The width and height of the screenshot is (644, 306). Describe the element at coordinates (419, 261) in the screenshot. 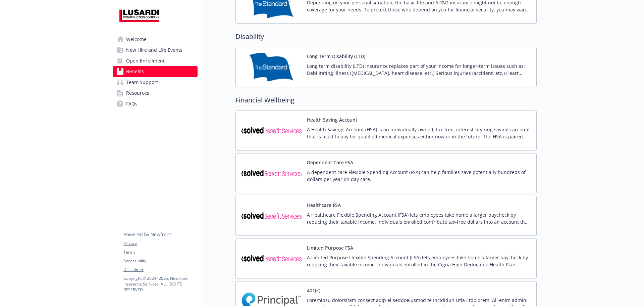

I see `p: A Limited Purpose Flexible Spending Account (FSA) lets employees take home a larger paycheck by r...` at that location.